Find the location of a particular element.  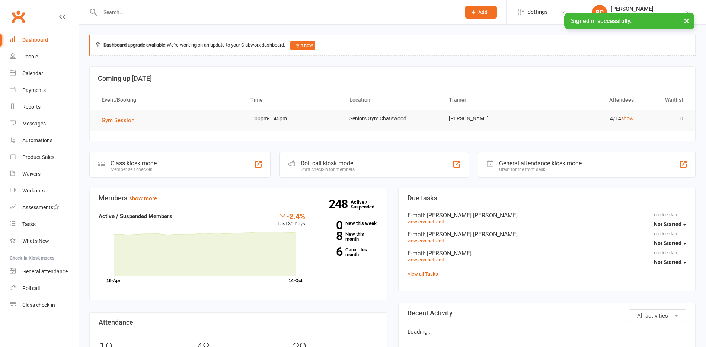

div: Payments is located at coordinates (34, 90).